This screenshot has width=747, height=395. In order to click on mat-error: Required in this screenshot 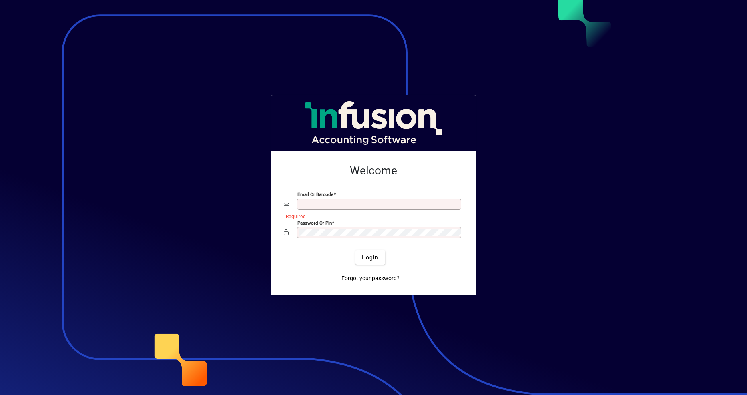, I will do `click(371, 216)`.